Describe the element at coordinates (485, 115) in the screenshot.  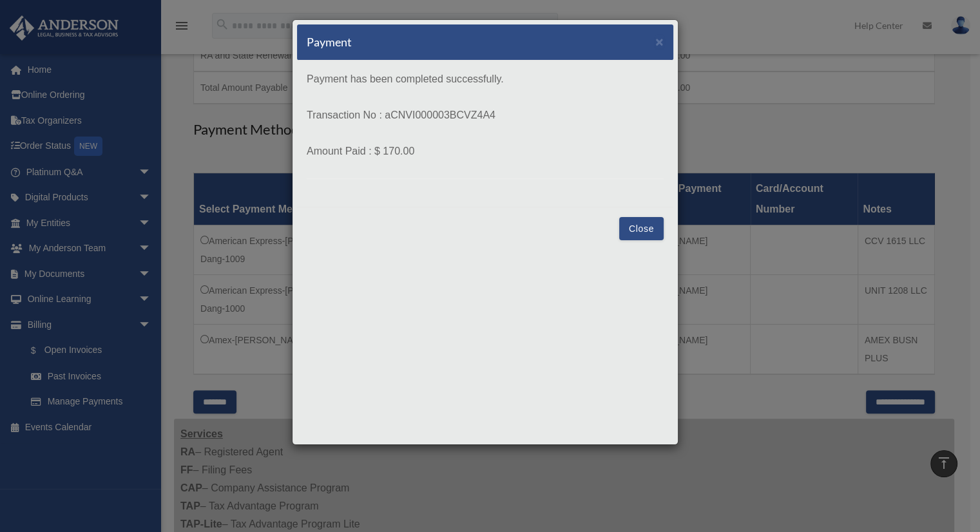
I see `p: Transaction No : aCNVI000003BCVZ4A4` at that location.